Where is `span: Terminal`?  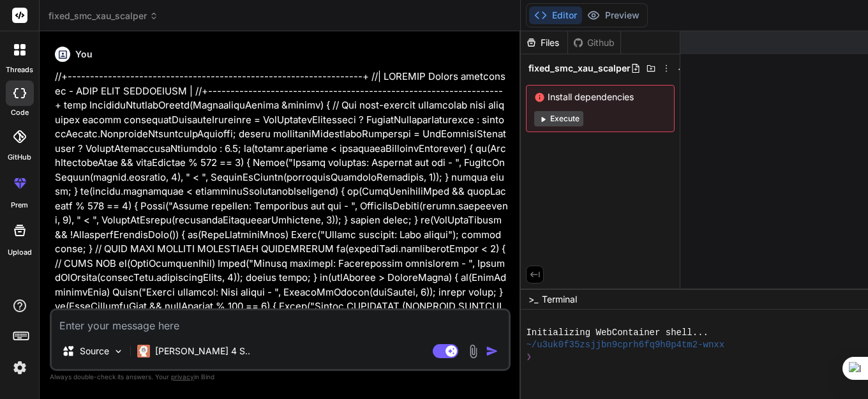 span: Terminal is located at coordinates (559, 299).